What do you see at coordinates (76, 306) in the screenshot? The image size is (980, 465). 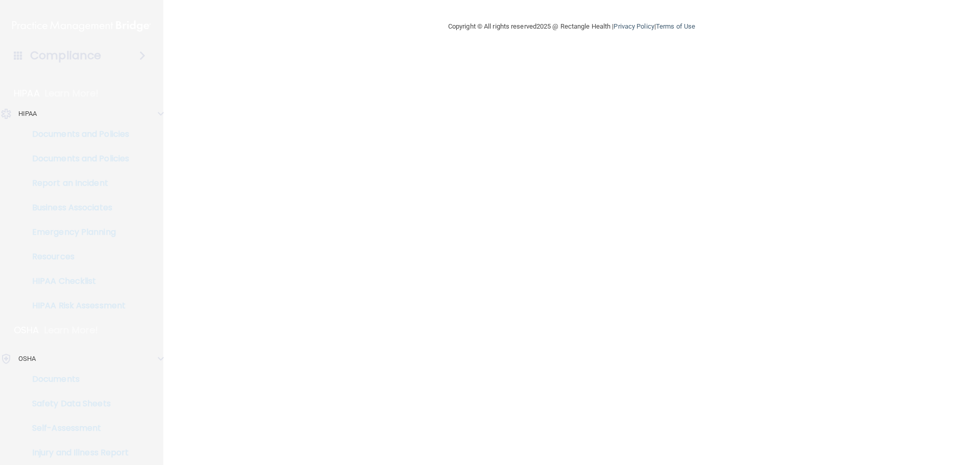 I see `p: HIPAA Risk Assessment` at bounding box center [76, 306].